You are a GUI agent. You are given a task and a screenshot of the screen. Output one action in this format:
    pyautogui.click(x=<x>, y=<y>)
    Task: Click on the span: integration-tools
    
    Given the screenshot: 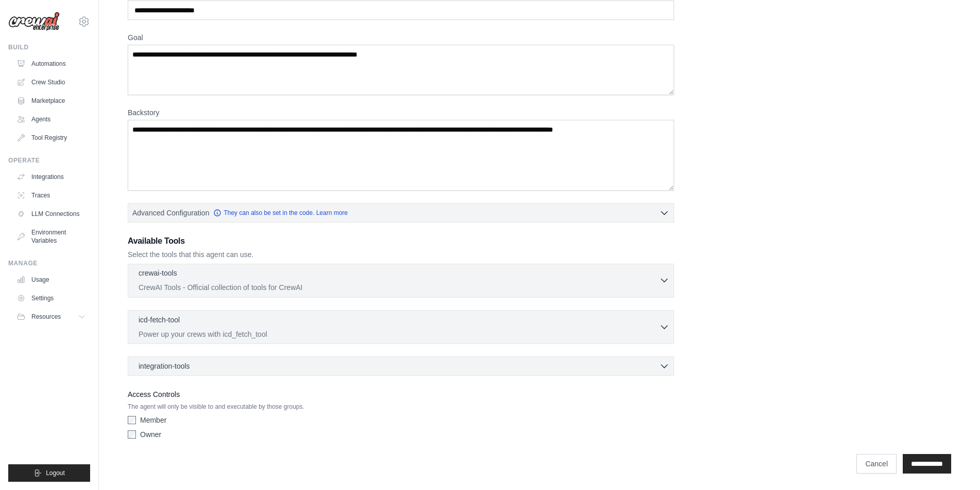 What is the action you would take?
    pyautogui.click(x=164, y=366)
    